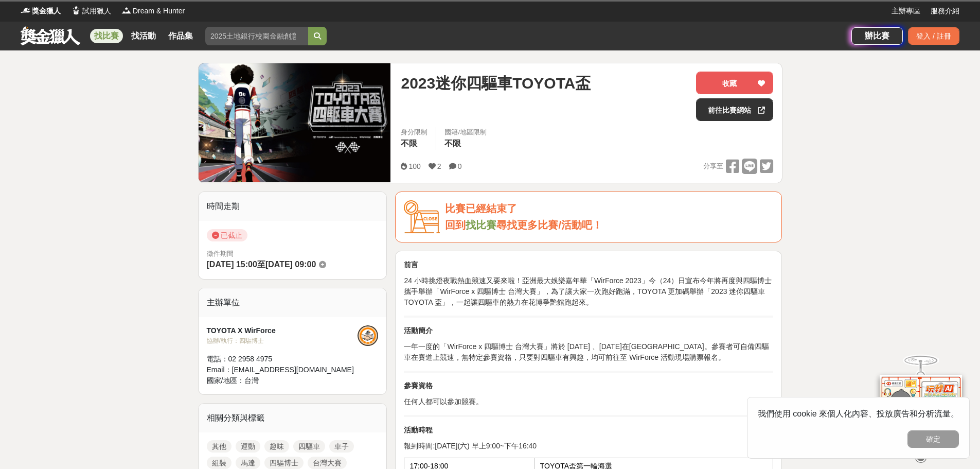 Image resolution: width=980 pixels, height=469 pixels. I want to click on a: Logo試用獵人, so click(92, 11).